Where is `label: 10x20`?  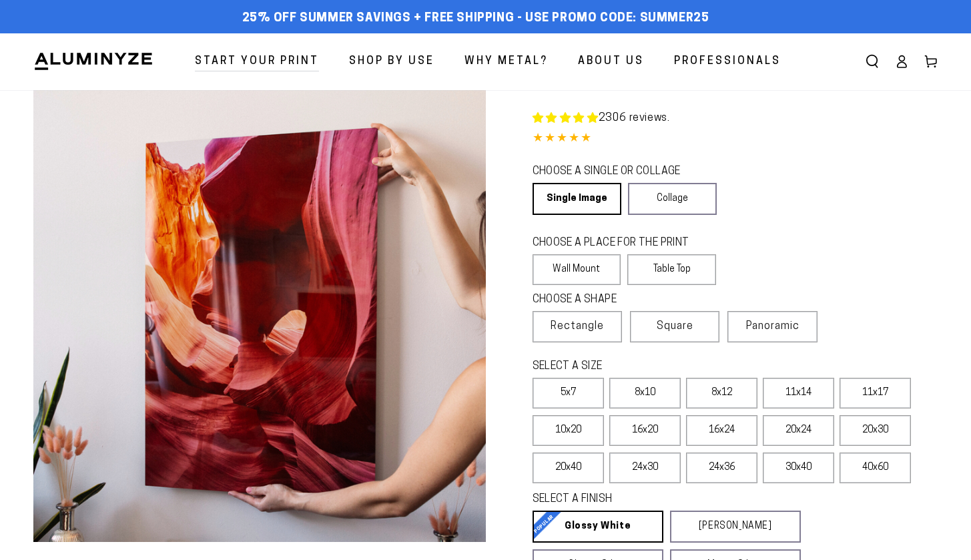 label: 10x20 is located at coordinates (568, 430).